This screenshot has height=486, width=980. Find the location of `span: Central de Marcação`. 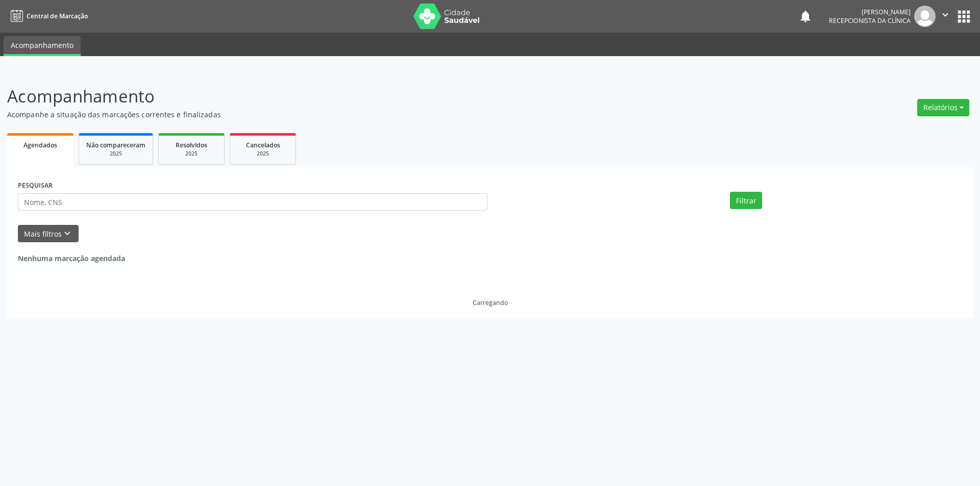

span: Central de Marcação is located at coordinates (58, 15).